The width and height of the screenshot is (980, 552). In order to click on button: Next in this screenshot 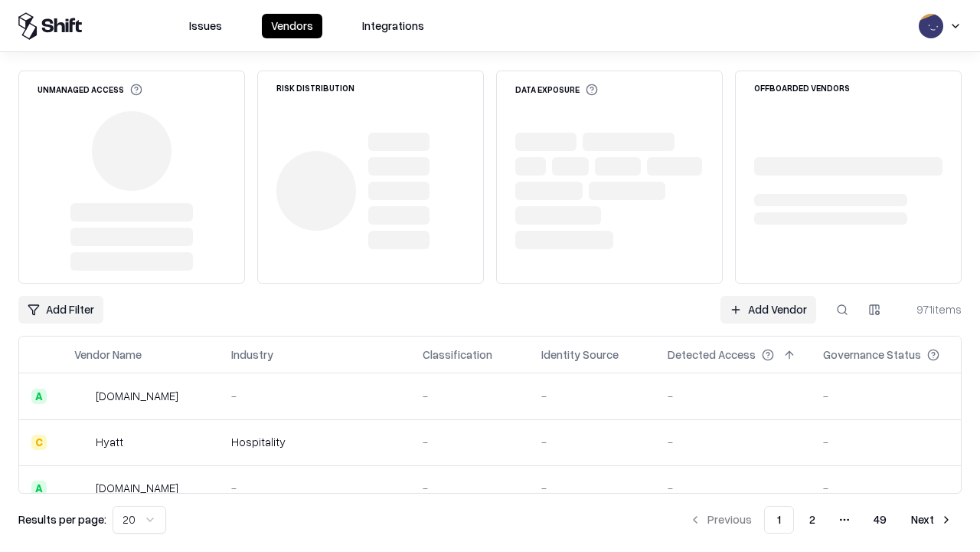, I will do `click(932, 520)`.